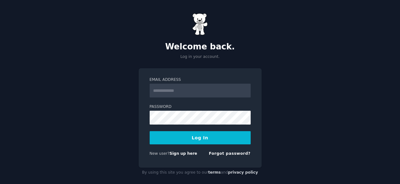 The height and width of the screenshot is (184, 400). I want to click on p: Log in your account., so click(200, 57).